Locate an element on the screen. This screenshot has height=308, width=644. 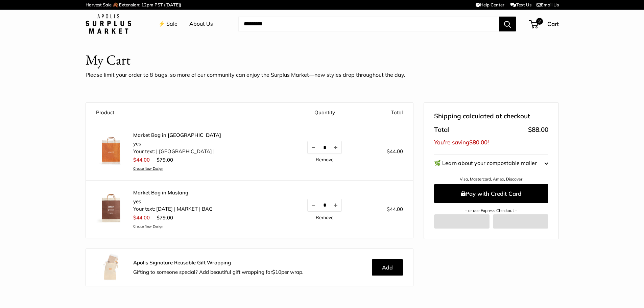
input: Search... is located at coordinates (369, 24).